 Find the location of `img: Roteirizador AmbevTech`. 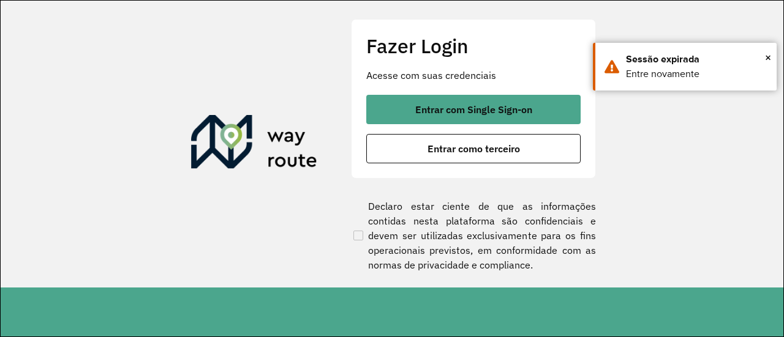

img: Roteirizador AmbevTech is located at coordinates (254, 145).